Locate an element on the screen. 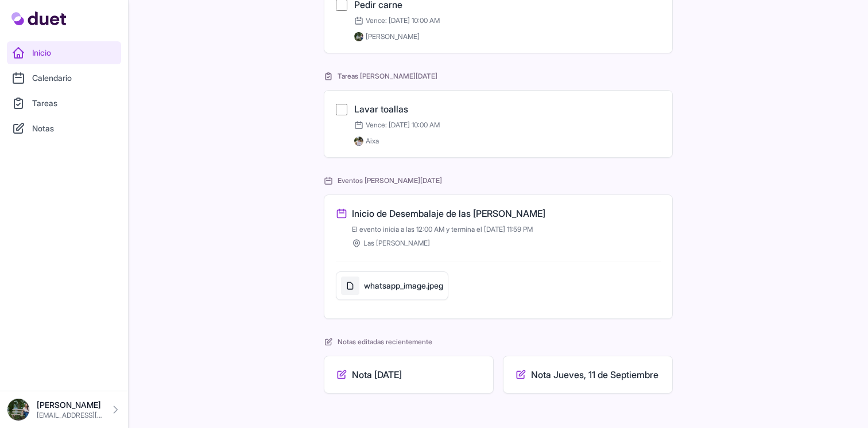  a: Tareas is located at coordinates (64, 104).